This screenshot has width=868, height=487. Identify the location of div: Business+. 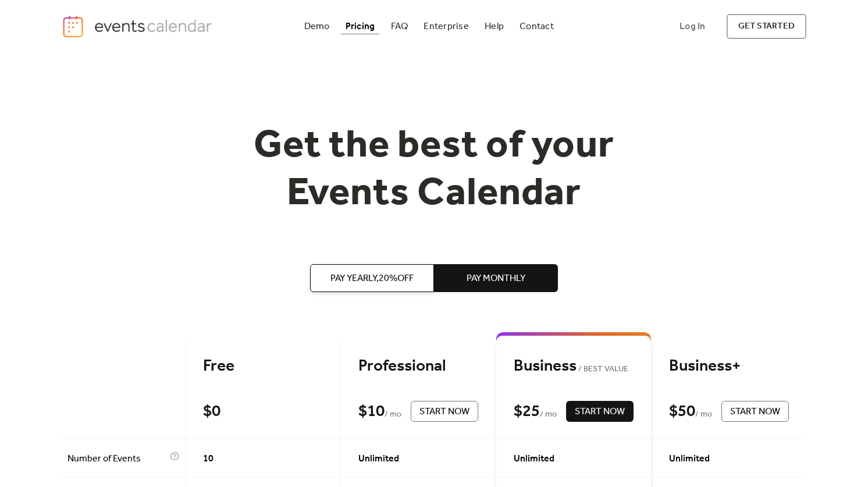
(729, 366).